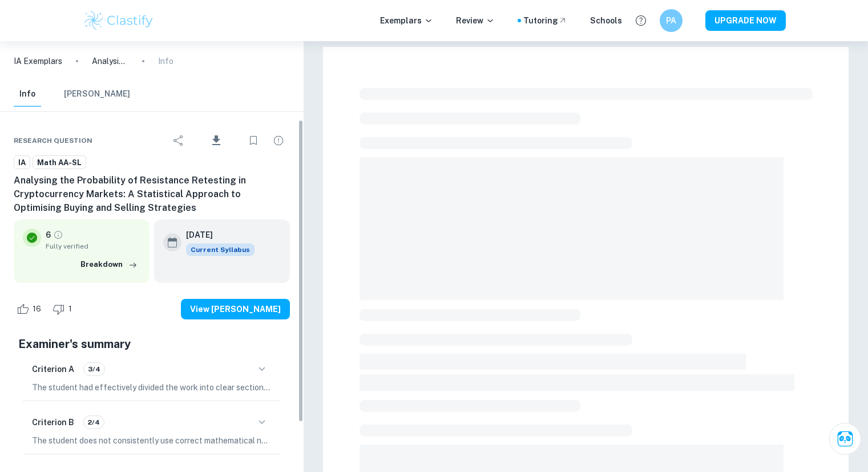  What do you see at coordinates (606, 21) in the screenshot?
I see `a: Schools` at bounding box center [606, 21].